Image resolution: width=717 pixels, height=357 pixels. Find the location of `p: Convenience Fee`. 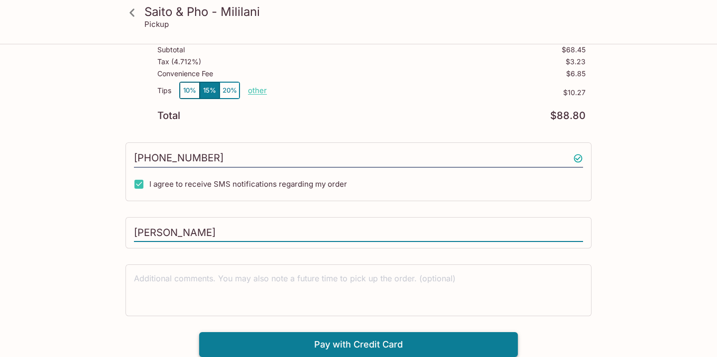

p: Convenience Fee is located at coordinates (185, 74).